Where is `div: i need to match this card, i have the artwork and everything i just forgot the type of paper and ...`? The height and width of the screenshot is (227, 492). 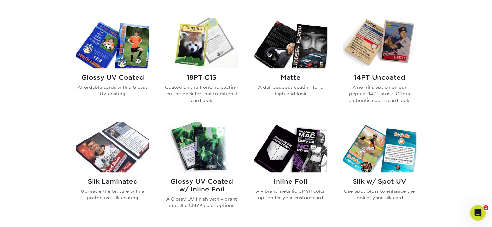
div: i need to match this card, i have the artwork and everything i just forgot the type of paper and ... is located at coordinates (74, 31).